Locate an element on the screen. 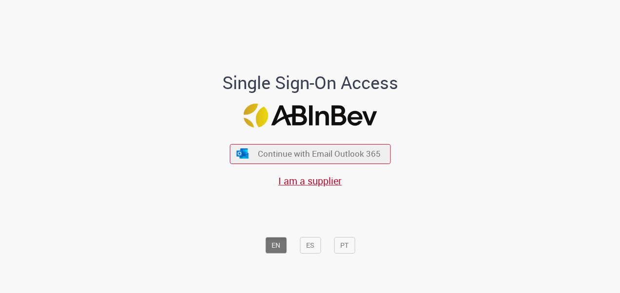  button: ES is located at coordinates (310, 246).